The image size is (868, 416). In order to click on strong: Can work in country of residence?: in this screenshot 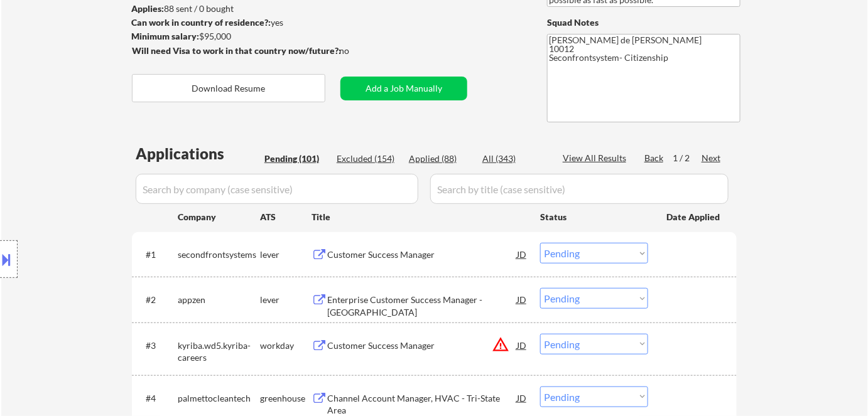, I will do `click(201, 22)`.